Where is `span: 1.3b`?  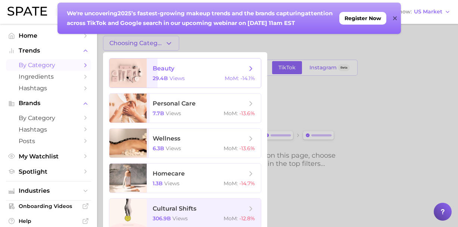
span: 1.3b is located at coordinates (157, 184).